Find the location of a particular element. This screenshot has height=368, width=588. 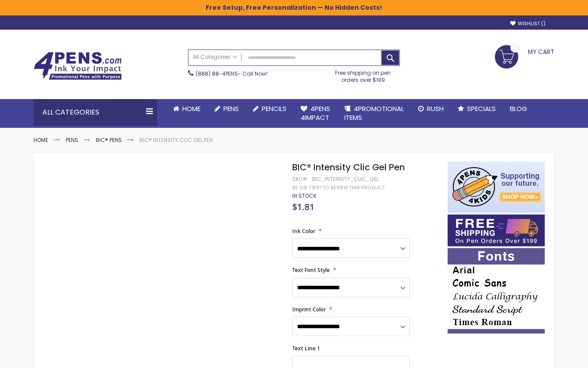

span: In stock is located at coordinates (304, 195).